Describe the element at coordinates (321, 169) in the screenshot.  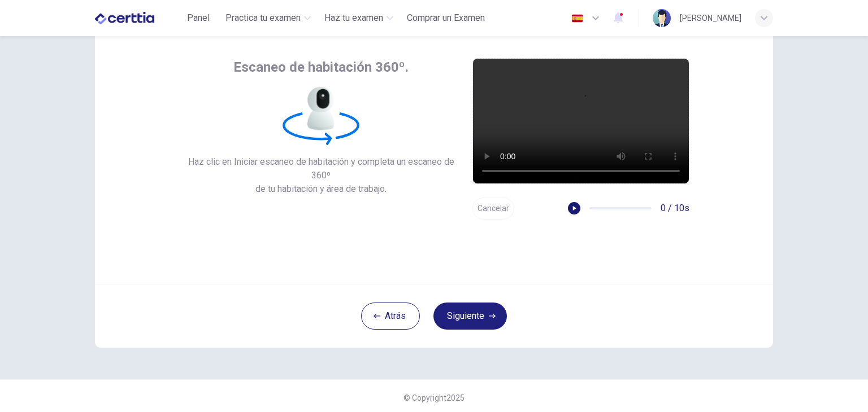
I see `span: Haz clic en Iniciar escaneo de habitación y completa un escaneo de 360º` at that location.